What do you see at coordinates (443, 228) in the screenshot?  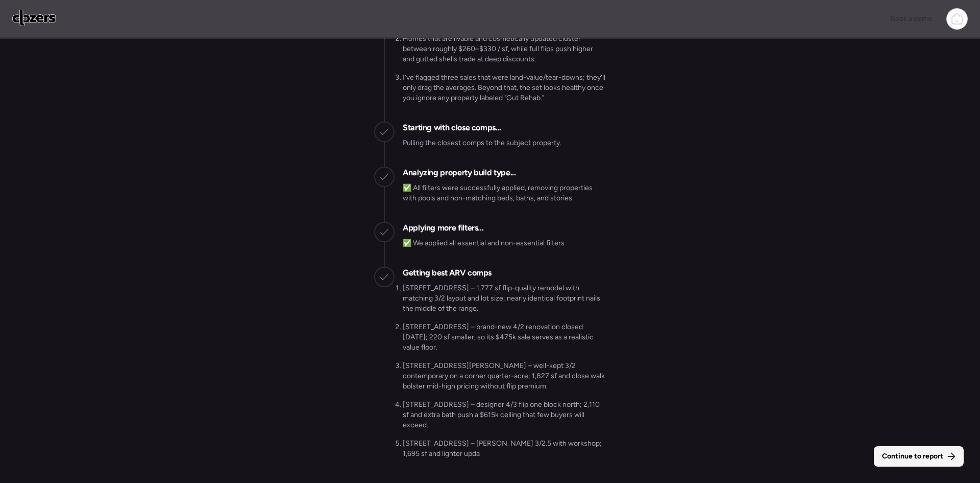 I see `h2: Applying more filters...` at bounding box center [443, 228].